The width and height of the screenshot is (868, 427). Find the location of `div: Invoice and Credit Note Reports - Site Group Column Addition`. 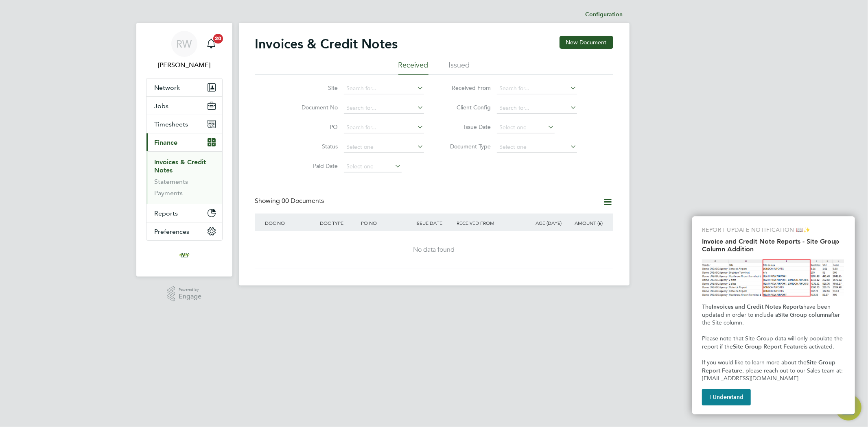

div: Invoice and Credit Note Reports - Site Group Column Addition is located at coordinates (774, 315).